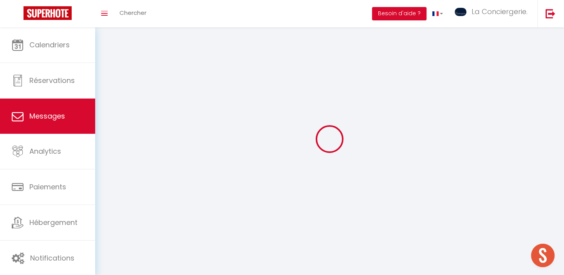  Describe the element at coordinates (399, 14) in the screenshot. I see `button: Besoin d'aide ?` at that location.